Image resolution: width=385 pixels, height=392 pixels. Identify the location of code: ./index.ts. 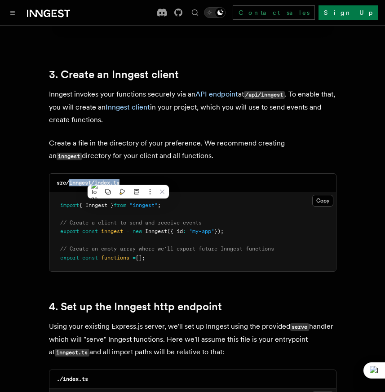
(72, 379).